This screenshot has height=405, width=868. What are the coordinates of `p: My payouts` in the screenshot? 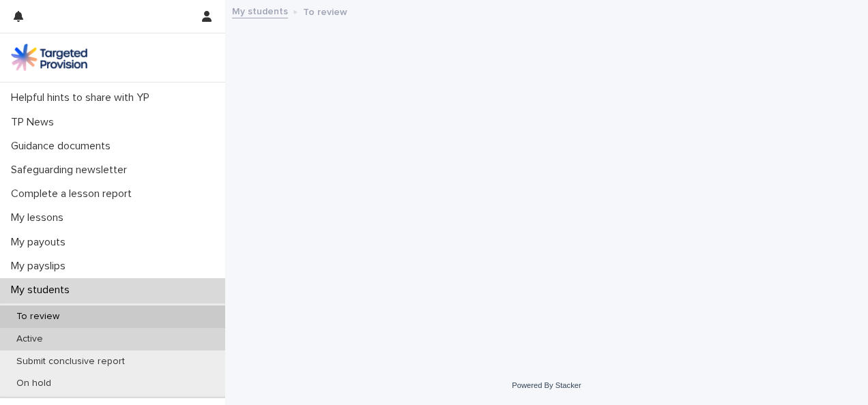 It's located at (41, 242).